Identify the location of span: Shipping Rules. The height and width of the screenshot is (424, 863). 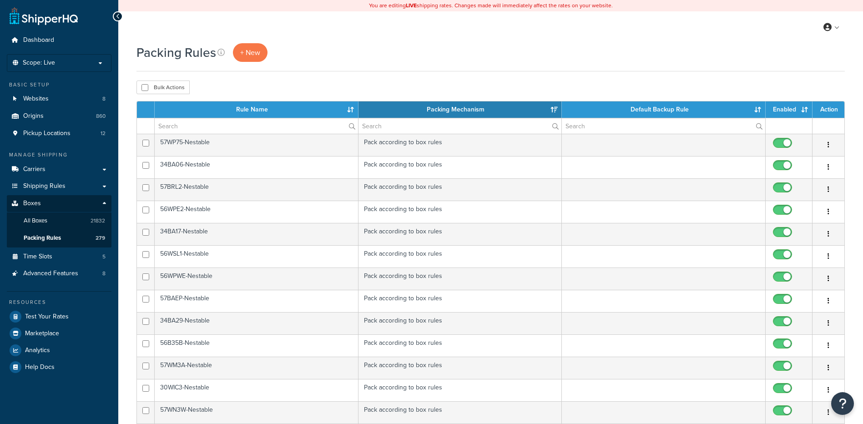
(44, 186).